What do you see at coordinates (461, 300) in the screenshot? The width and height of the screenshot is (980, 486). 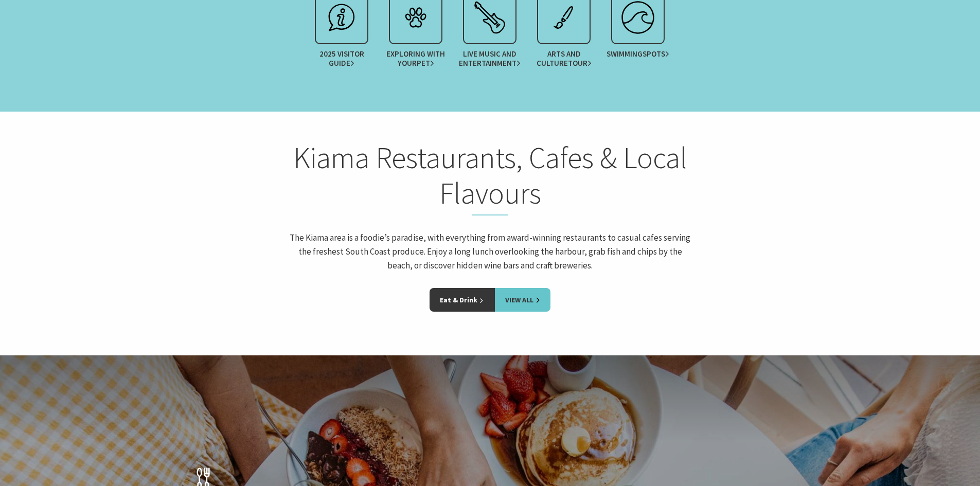 I see `a: Eat & Drink` at bounding box center [461, 300].